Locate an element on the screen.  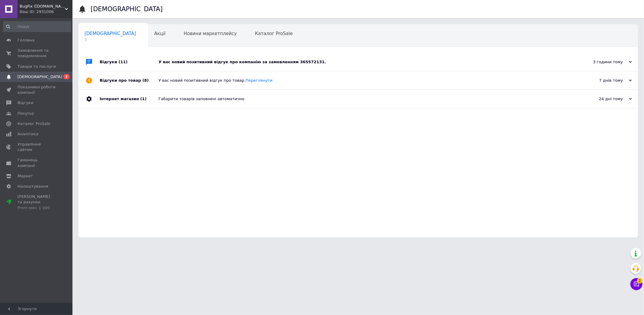
a: Переглянути is located at coordinates (259, 80).